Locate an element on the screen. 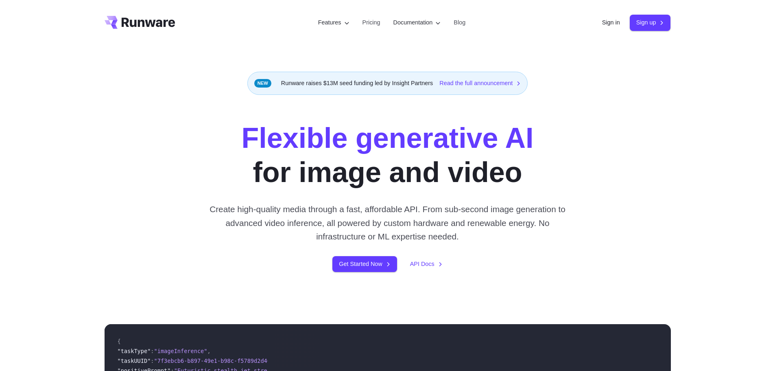 The height and width of the screenshot is (371, 775). h1: for image and video is located at coordinates (387, 155).